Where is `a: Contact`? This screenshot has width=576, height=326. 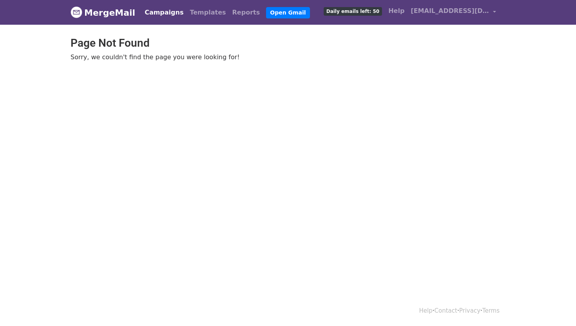
a: Contact is located at coordinates (446, 311).